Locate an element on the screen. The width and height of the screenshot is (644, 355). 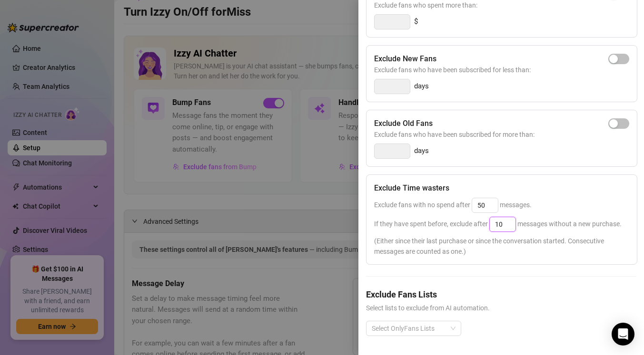
span: Exclude fans with no spend after messages. is located at coordinates (453, 205).